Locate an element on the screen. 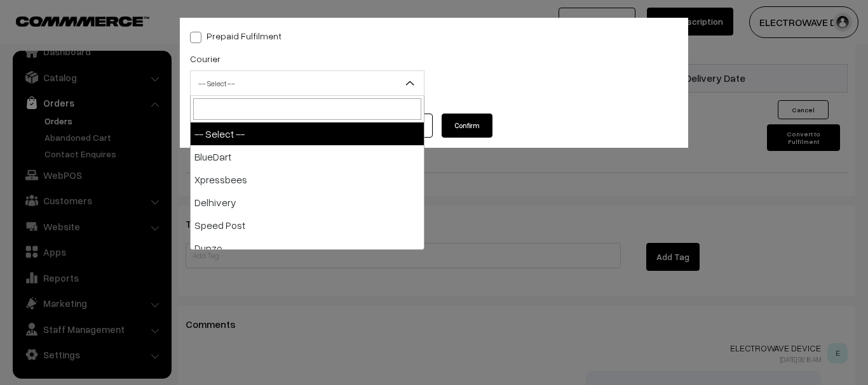  li: Xpressbees is located at coordinates (307, 180).